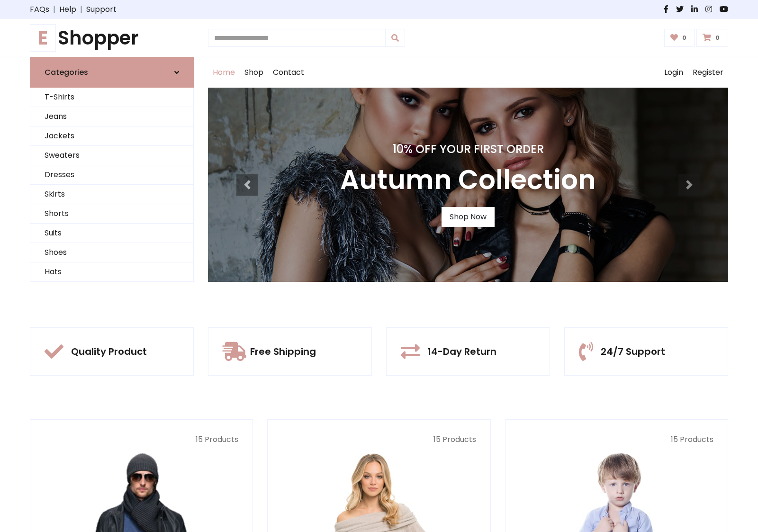 The width and height of the screenshot is (758, 532). What do you see at coordinates (468, 179) in the screenshot?
I see `h3: Autumn Collection` at bounding box center [468, 179].